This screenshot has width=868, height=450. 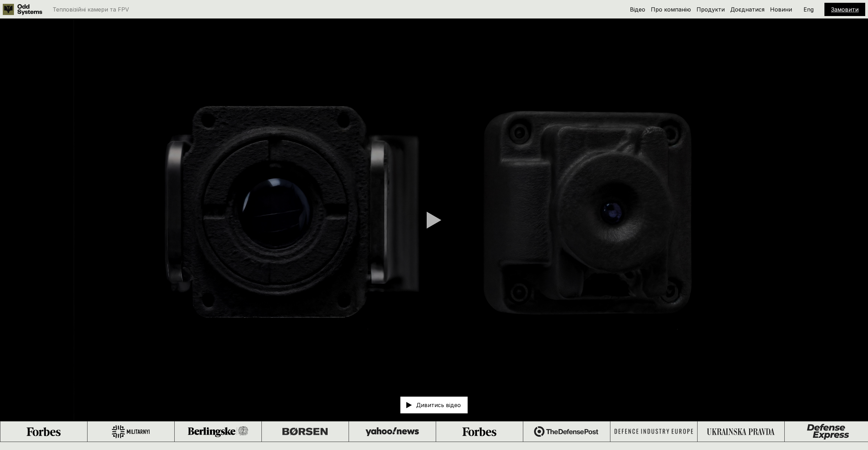 What do you see at coordinates (637, 9) in the screenshot?
I see `a: Відео` at bounding box center [637, 9].